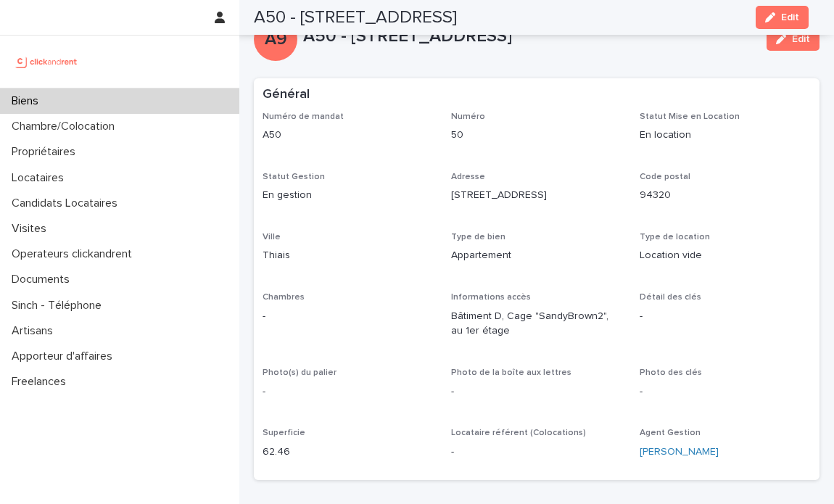 The image size is (834, 504). I want to click on p: Bâtiment D, Cage "SandyBrown2", au 1er étage, so click(537, 324).